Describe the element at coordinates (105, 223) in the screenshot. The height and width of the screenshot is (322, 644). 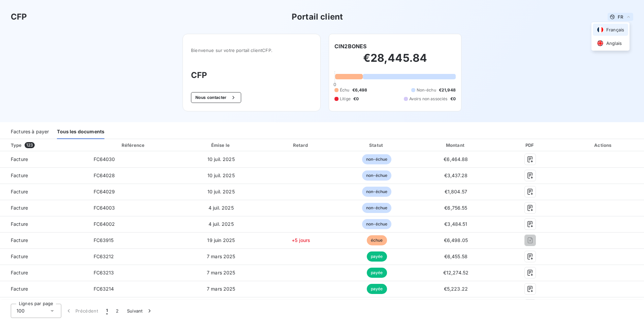
I see `span: FC64002` at that location.